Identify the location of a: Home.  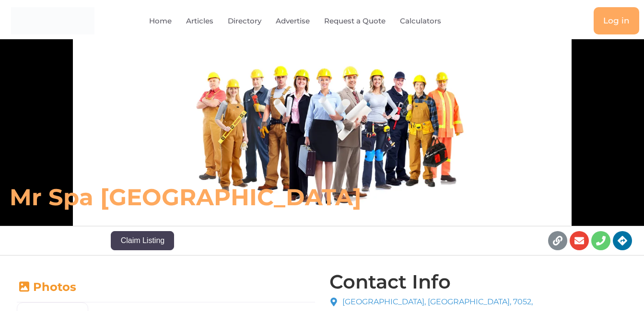
(160, 21).